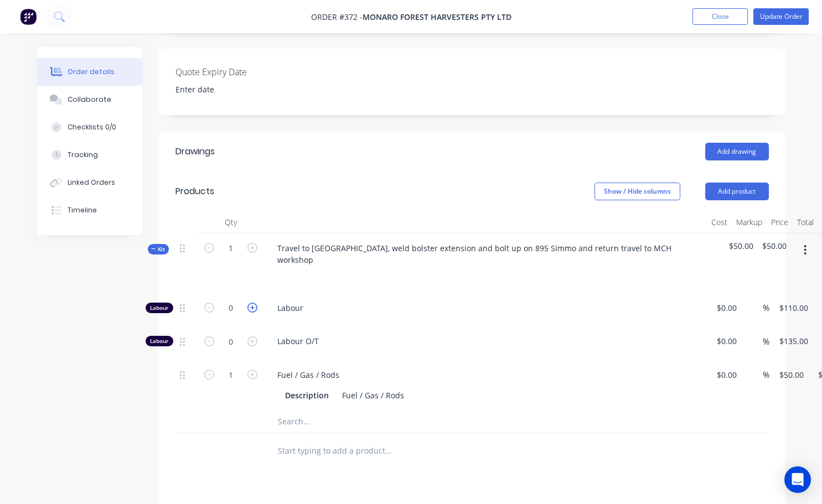  What do you see at coordinates (195, 192) in the screenshot?
I see `div: Products` at bounding box center [195, 192].